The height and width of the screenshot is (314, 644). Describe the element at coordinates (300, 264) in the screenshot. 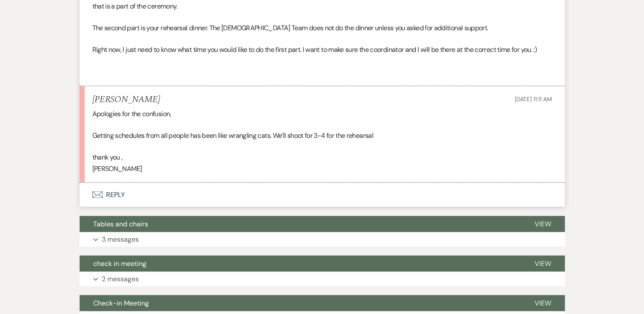

I see `button: check in meeting` at that location.